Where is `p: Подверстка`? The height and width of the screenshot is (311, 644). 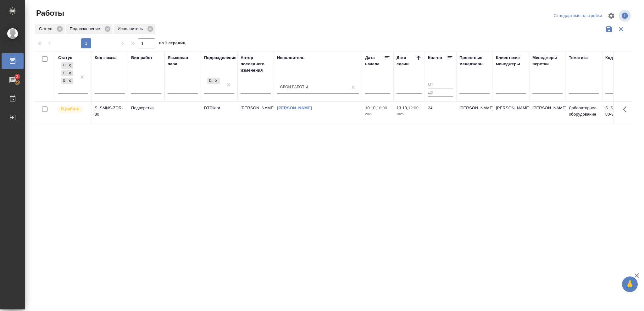
p: Подверстка is located at coordinates (146, 108).